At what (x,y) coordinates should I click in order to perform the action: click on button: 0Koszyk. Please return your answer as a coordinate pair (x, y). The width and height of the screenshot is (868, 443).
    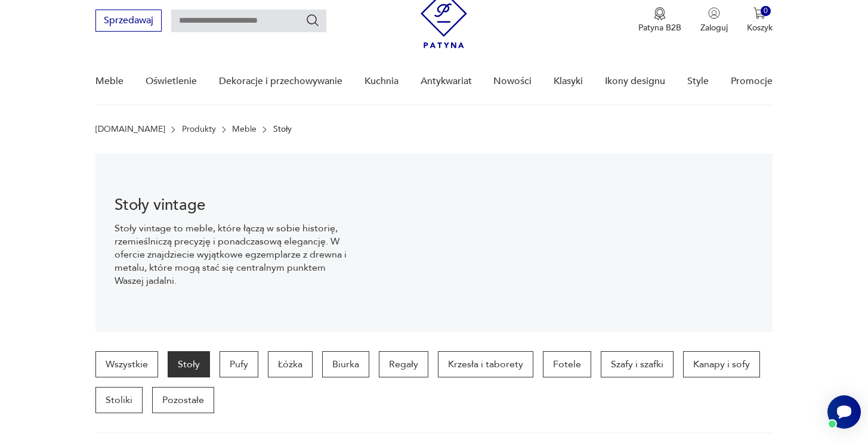
    Looking at the image, I should click on (759, 21).